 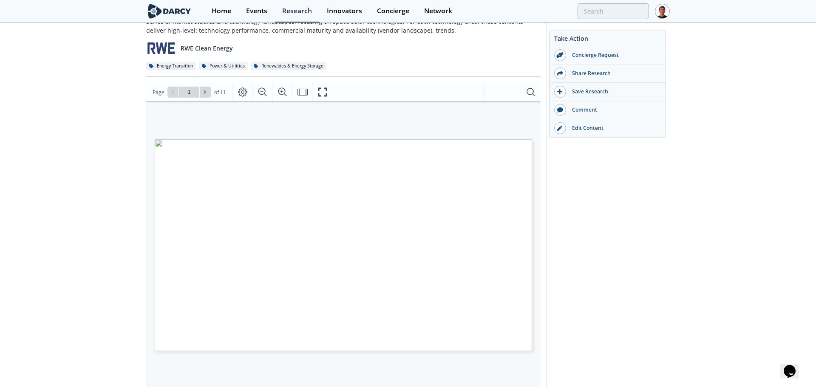 What do you see at coordinates (223, 66) in the screenshot?
I see `div: Power & Utilities` at bounding box center [223, 66].